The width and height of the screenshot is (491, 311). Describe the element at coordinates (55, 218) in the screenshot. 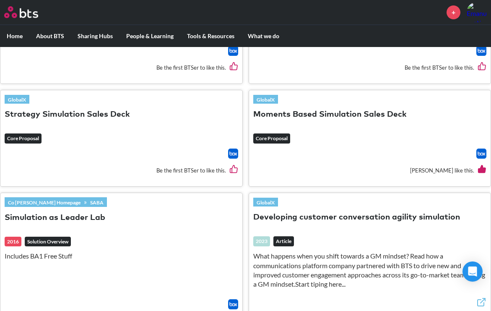

I see `button: Simulation as Leader Lab` at that location.